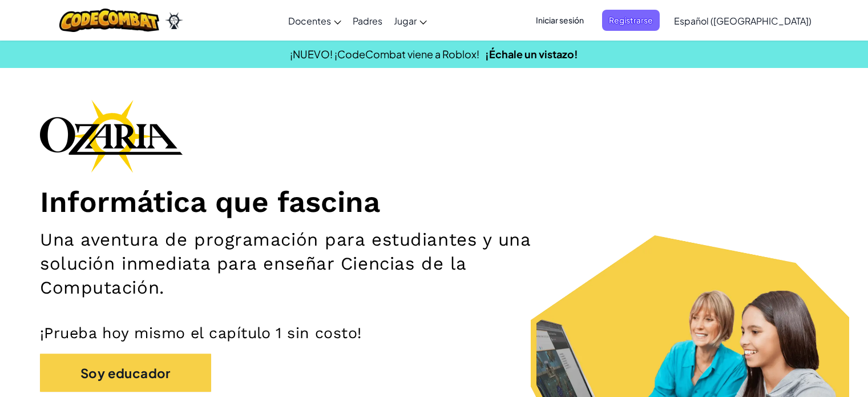 The width and height of the screenshot is (868, 397). I want to click on img: Logotipo de la marca Ozaria, so click(111, 136).